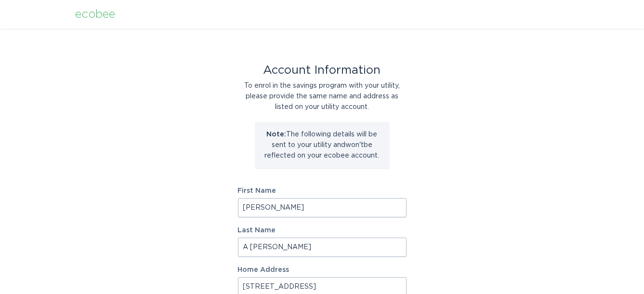 The width and height of the screenshot is (644, 294). What do you see at coordinates (322, 270) in the screenshot?
I see `label: Home Address` at bounding box center [322, 270].